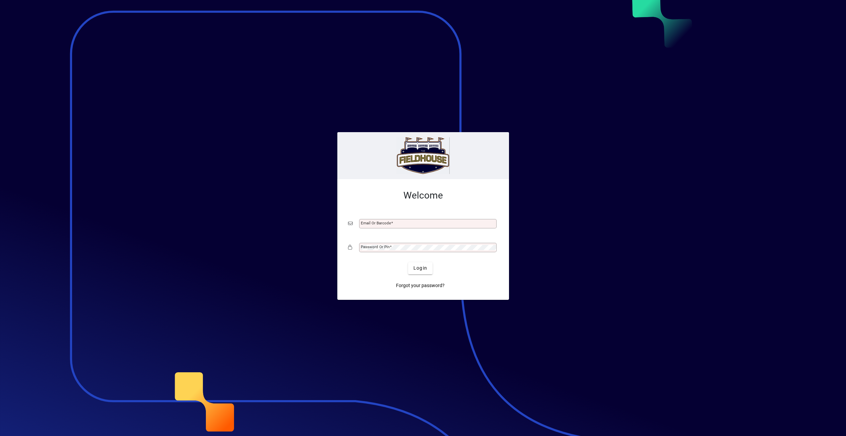  Describe the element at coordinates (375, 247) in the screenshot. I see `mat-label: Password or Pin` at that location.